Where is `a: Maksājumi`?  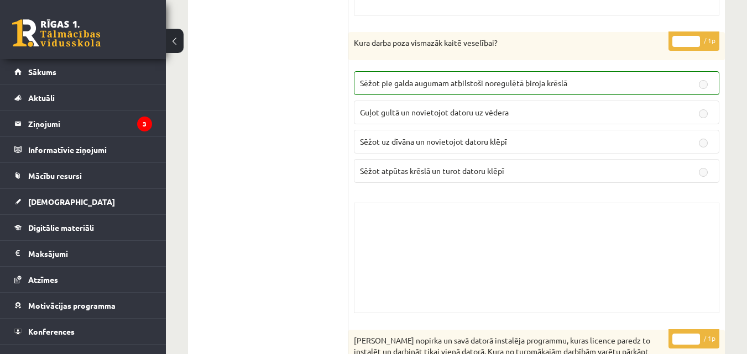
a: Maksājumi is located at coordinates (83, 254).